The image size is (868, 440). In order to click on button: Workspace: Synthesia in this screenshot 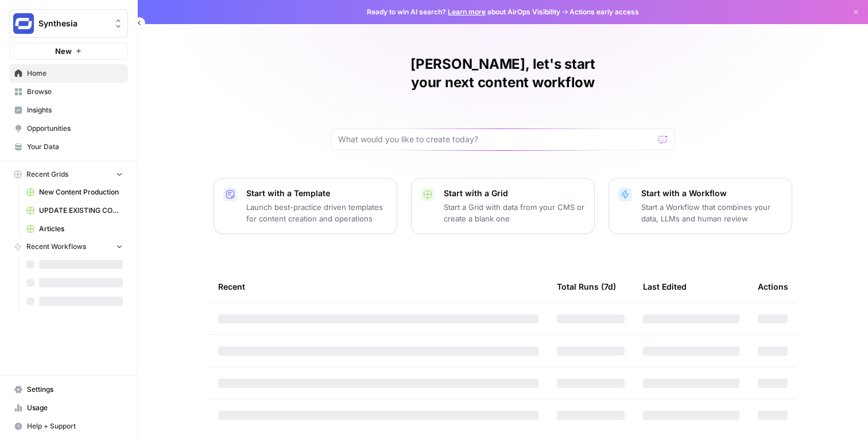, I will do `click(68, 23)`.